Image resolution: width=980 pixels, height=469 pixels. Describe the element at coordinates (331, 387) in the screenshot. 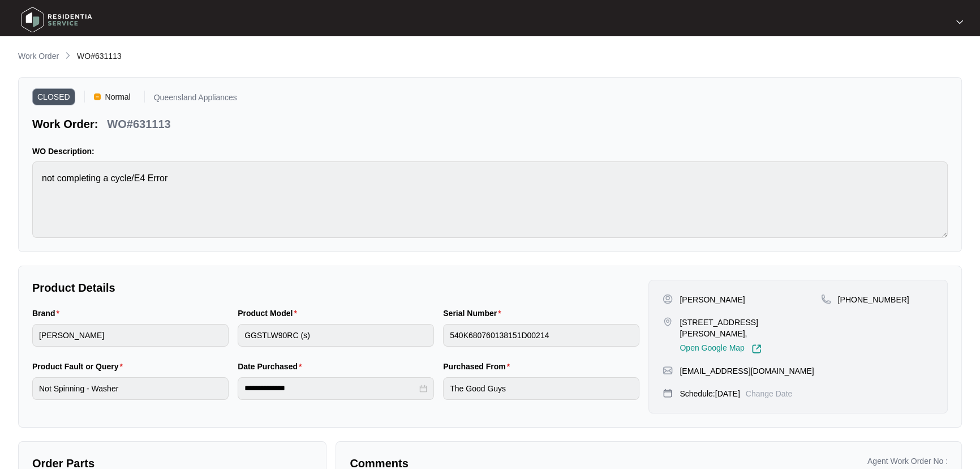

I see `input: Date Purchased` at that location.